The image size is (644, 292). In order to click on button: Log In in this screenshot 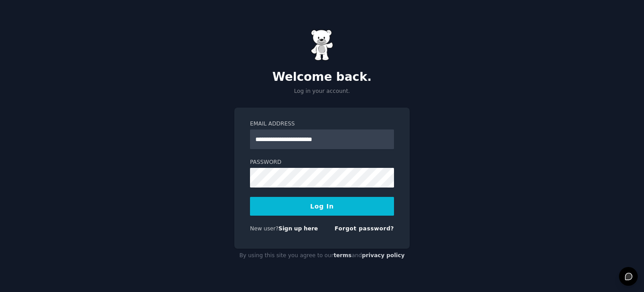, I will do `click(322, 206)`.